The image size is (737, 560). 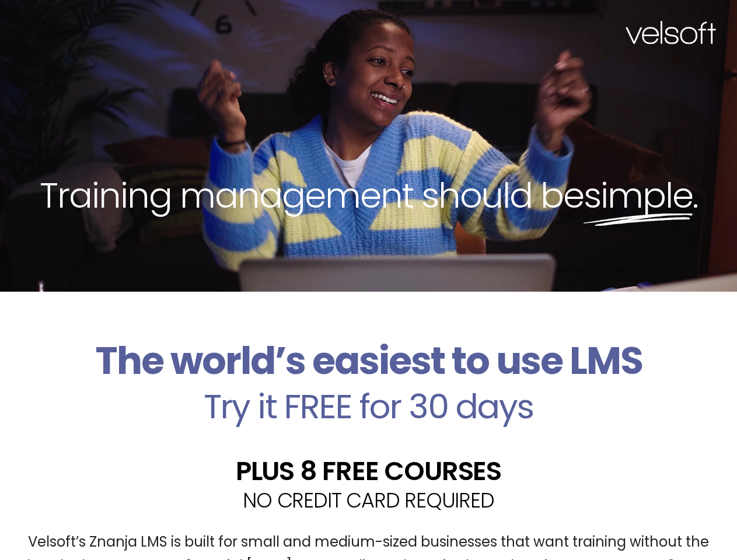 I want to click on h2: Training management should be ., so click(x=368, y=195).